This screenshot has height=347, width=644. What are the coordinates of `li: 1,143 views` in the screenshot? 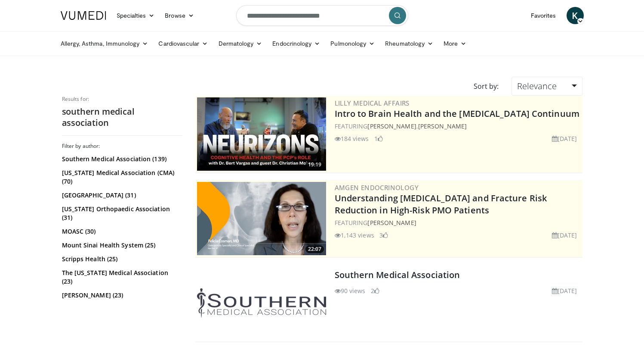 It's located at (354, 235).